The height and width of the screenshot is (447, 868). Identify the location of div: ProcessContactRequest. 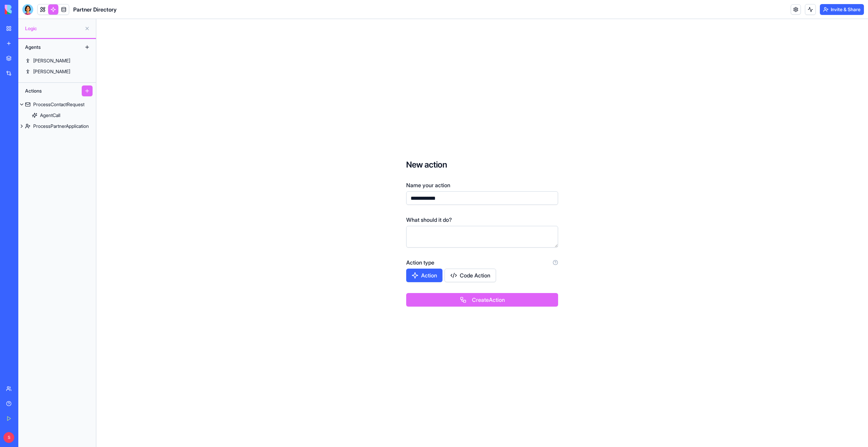
(59, 104).